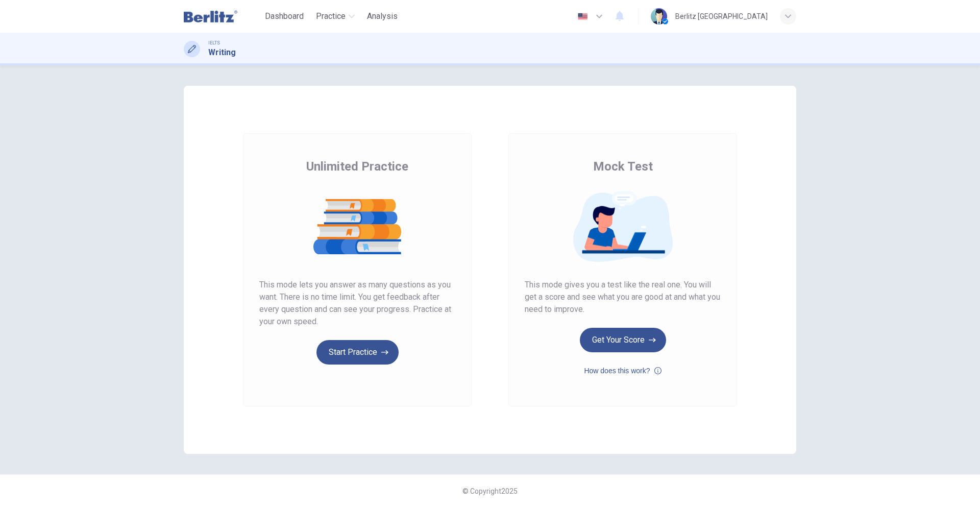  I want to click on img: en, so click(583, 16).